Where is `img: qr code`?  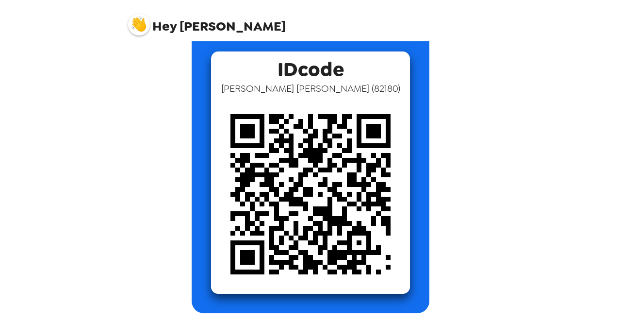 img: qr code is located at coordinates (311, 194).